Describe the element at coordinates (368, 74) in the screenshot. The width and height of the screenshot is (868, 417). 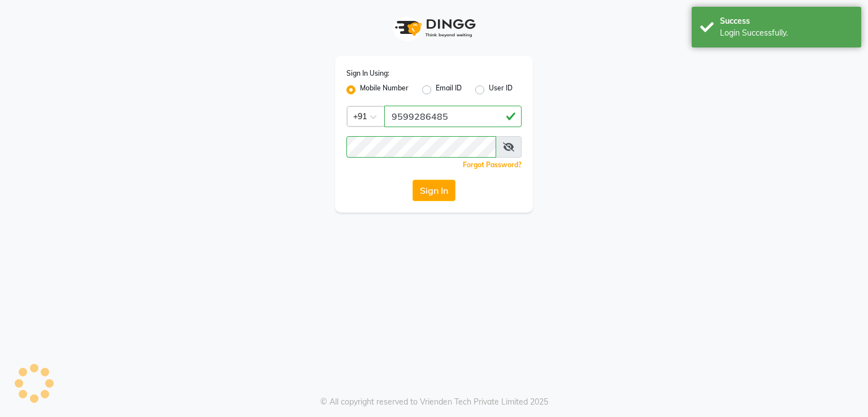
I see `label: Sign In Using:` at that location.